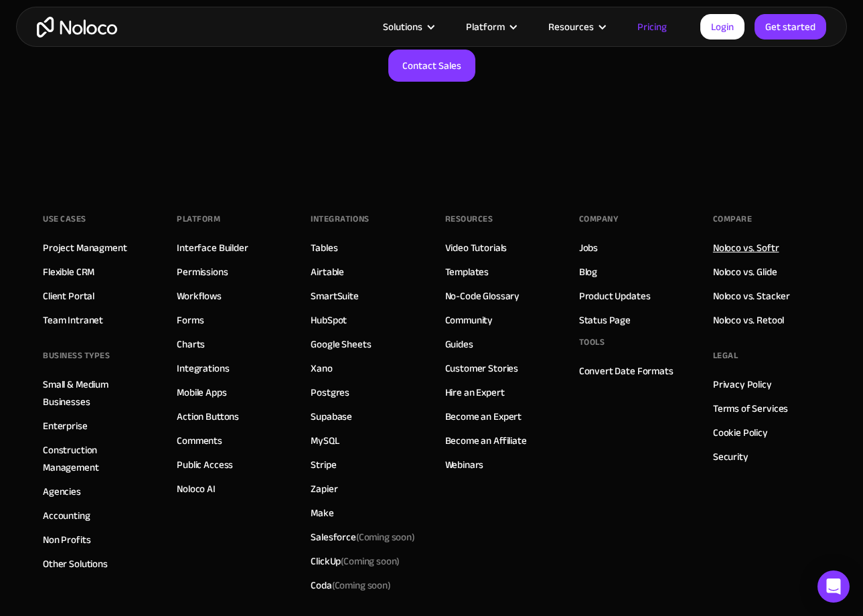 Image resolution: width=863 pixels, height=616 pixels. Describe the element at coordinates (745, 271) in the screenshot. I see `a: Noloco vs. Glide` at that location.